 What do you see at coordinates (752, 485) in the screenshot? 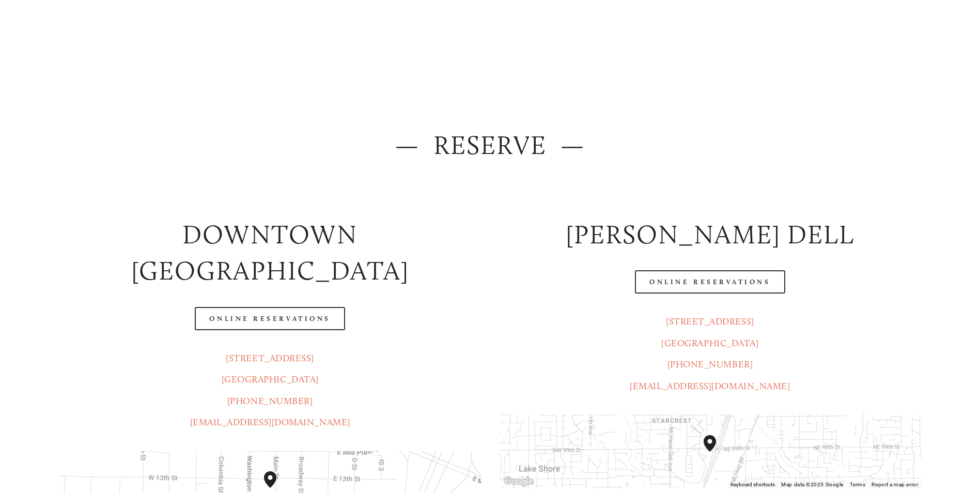
I see `button: Keyboard shortcuts` at bounding box center [752, 485].